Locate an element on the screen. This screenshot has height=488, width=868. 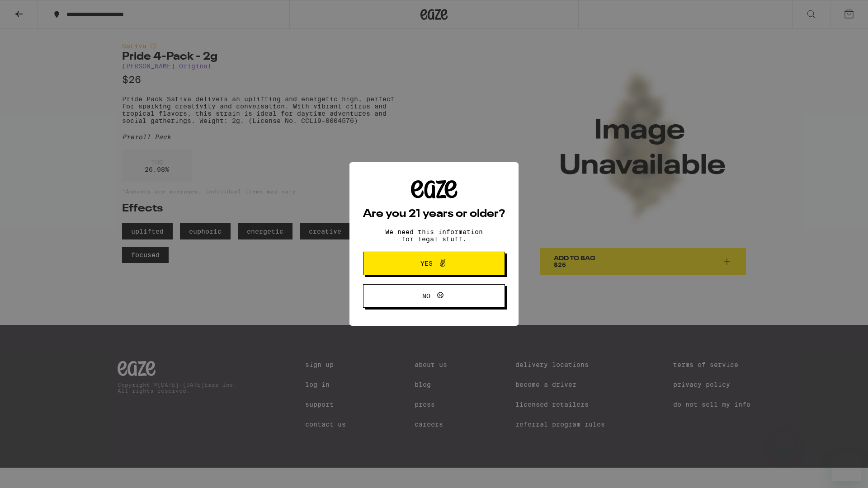
span: No is located at coordinates (427, 296).